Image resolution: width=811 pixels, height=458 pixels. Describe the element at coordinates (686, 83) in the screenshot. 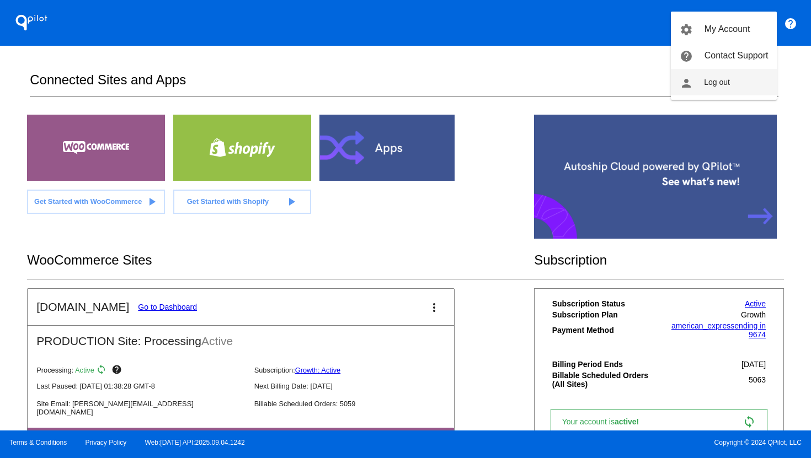

I see `mat-icon: person` at that location.